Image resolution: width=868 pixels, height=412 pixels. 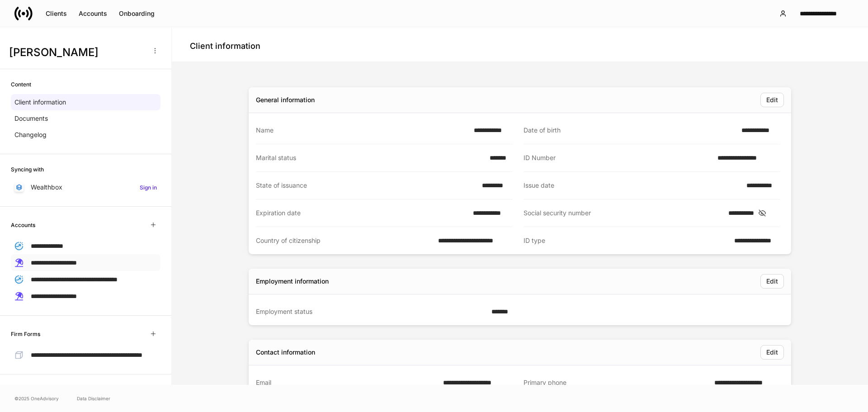 I want to click on div: Date of birth, so click(x=630, y=130).